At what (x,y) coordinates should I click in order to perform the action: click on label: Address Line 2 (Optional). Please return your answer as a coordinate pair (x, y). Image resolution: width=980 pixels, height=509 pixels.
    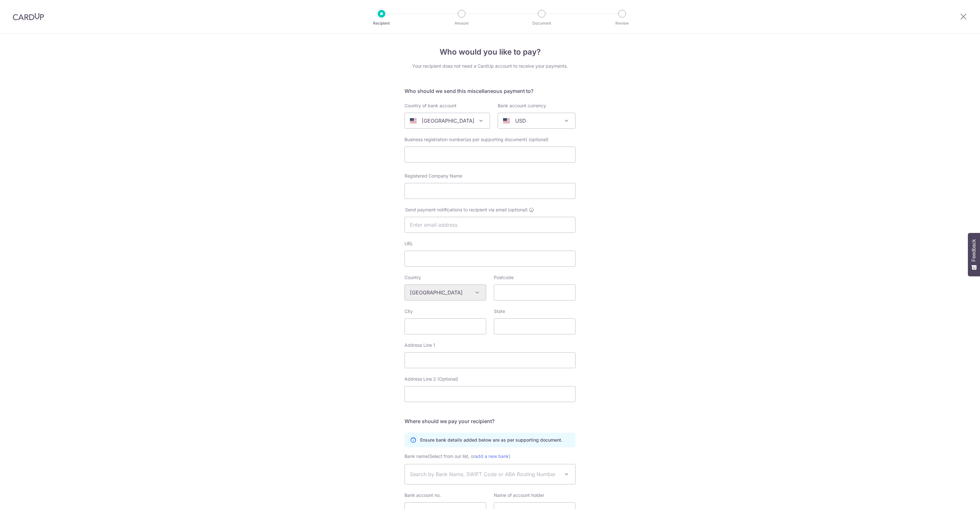
    Looking at the image, I should click on (432, 379).